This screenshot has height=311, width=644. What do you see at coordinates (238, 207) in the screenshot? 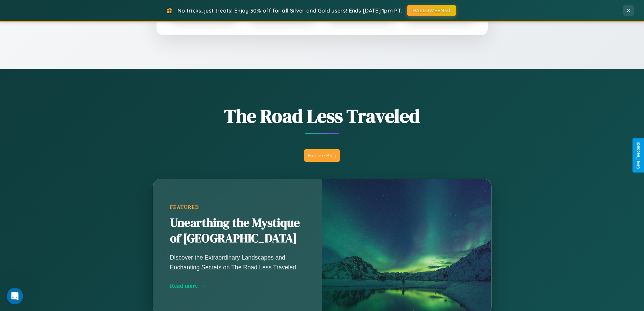
I see `div: Featured` at bounding box center [238, 207].